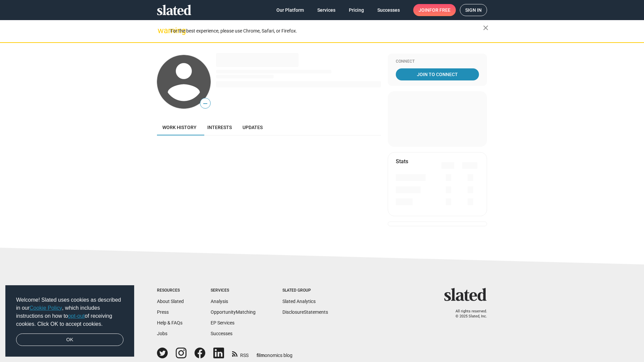 This screenshot has height=362, width=644. Describe the element at coordinates (389, 10) in the screenshot. I see `span: Successes` at that location.